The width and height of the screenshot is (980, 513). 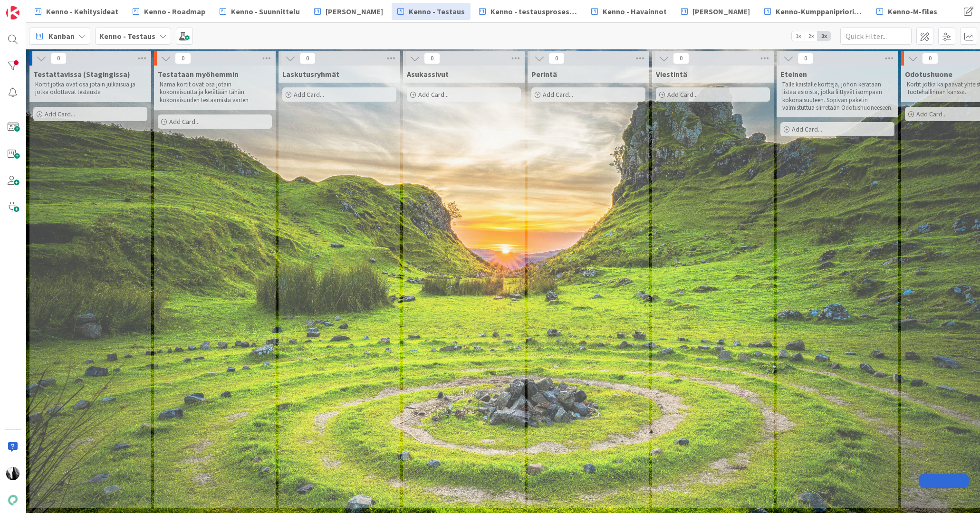 What do you see at coordinates (793, 74) in the screenshot?
I see `span: Eteinen` at bounding box center [793, 74].